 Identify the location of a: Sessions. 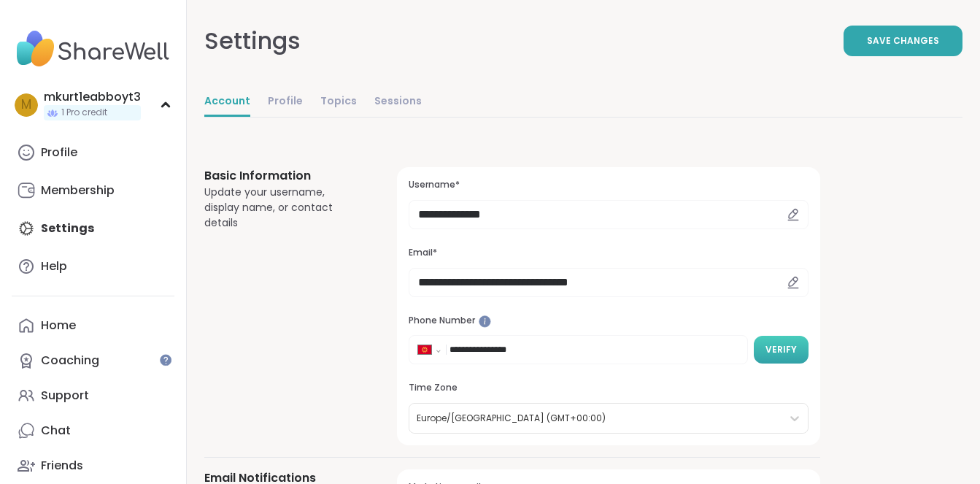
(398, 102).